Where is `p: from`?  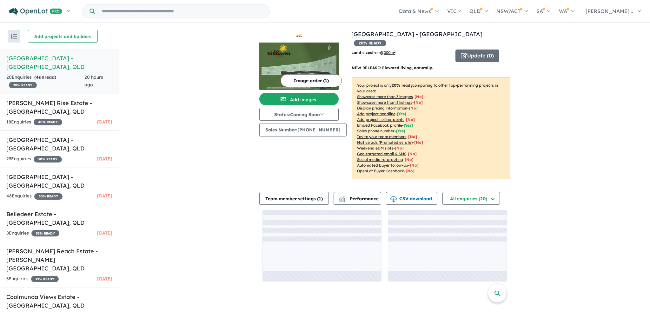
p: from is located at coordinates (401, 53).